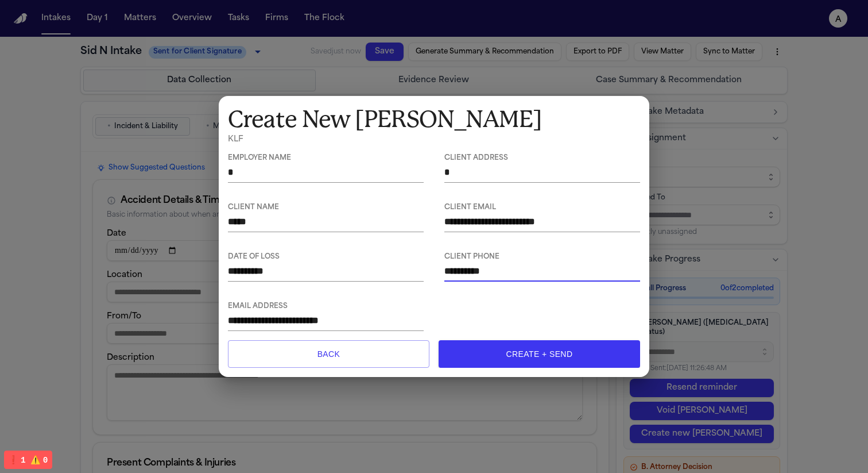 The width and height of the screenshot is (868, 473). Describe the element at coordinates (325, 306) in the screenshot. I see `span: Email Address` at that location.